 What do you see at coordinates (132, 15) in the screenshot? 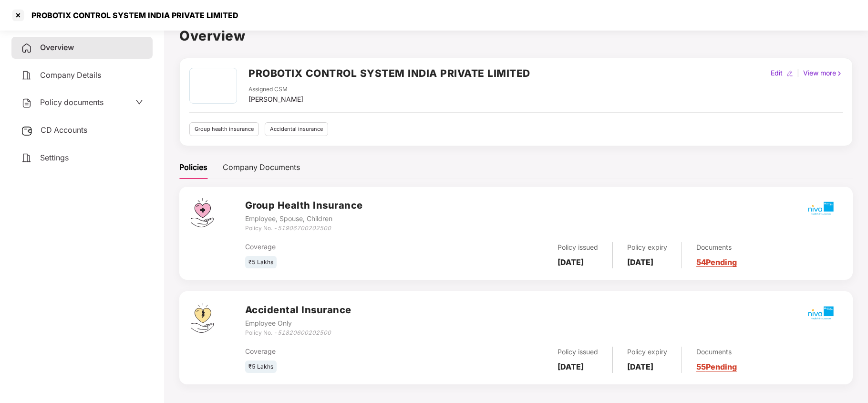
I see `div: PROBOTIX CONTROL SYSTEM INDIA PRIVATE LIMITED` at bounding box center [132, 15].